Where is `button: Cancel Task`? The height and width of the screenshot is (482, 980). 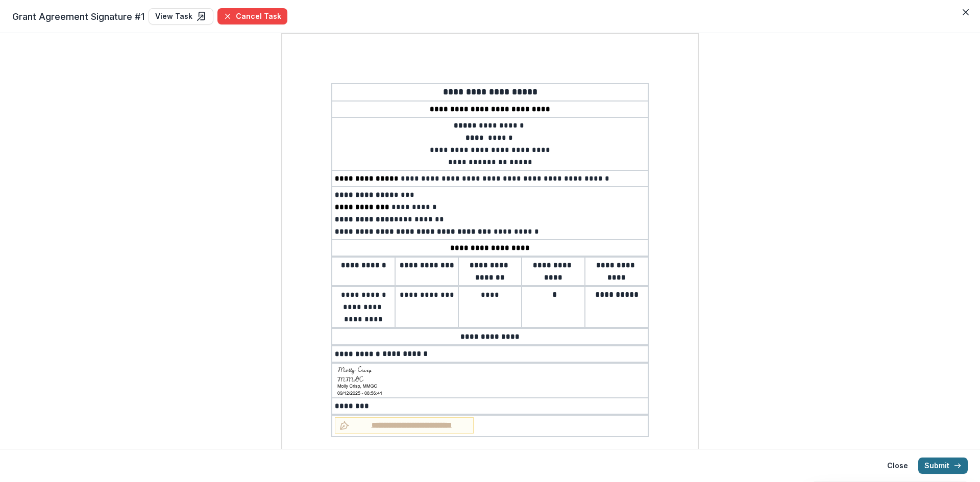 button: Cancel Task is located at coordinates (252, 16).